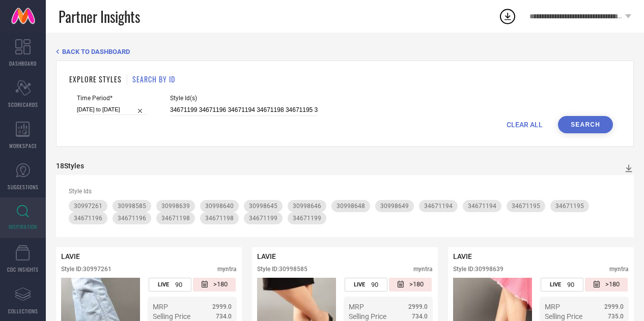  Describe the element at coordinates (478, 269) in the screenshot. I see `div: Style ID: 30998639` at that location.